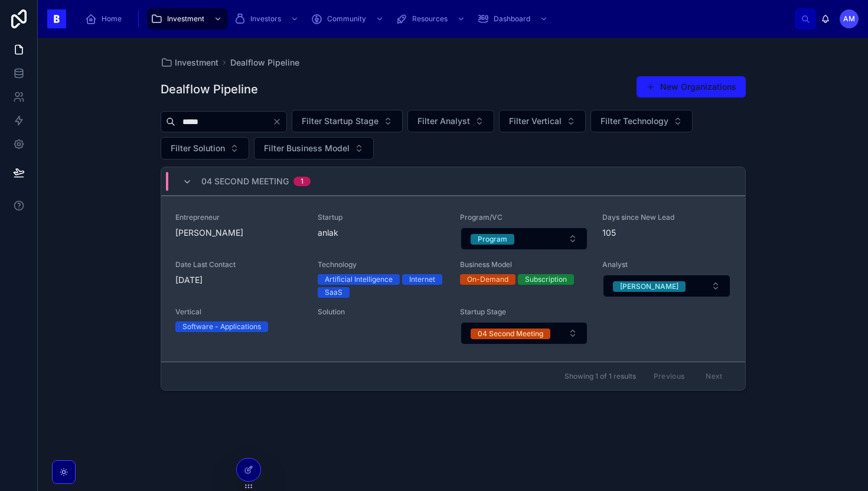 The image size is (868, 491). What do you see at coordinates (432, 19) in the screenshot?
I see `a: Resources` at bounding box center [432, 19].